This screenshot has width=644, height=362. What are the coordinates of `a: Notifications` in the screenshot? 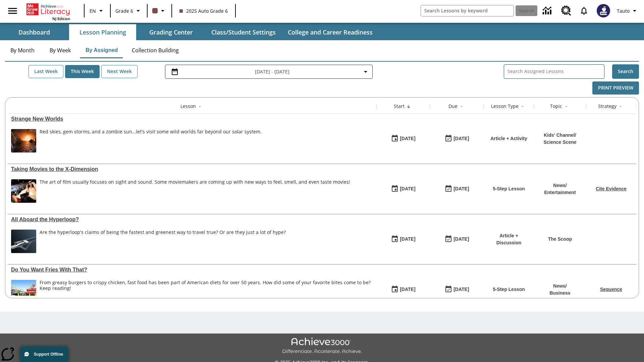 It's located at (584, 10).